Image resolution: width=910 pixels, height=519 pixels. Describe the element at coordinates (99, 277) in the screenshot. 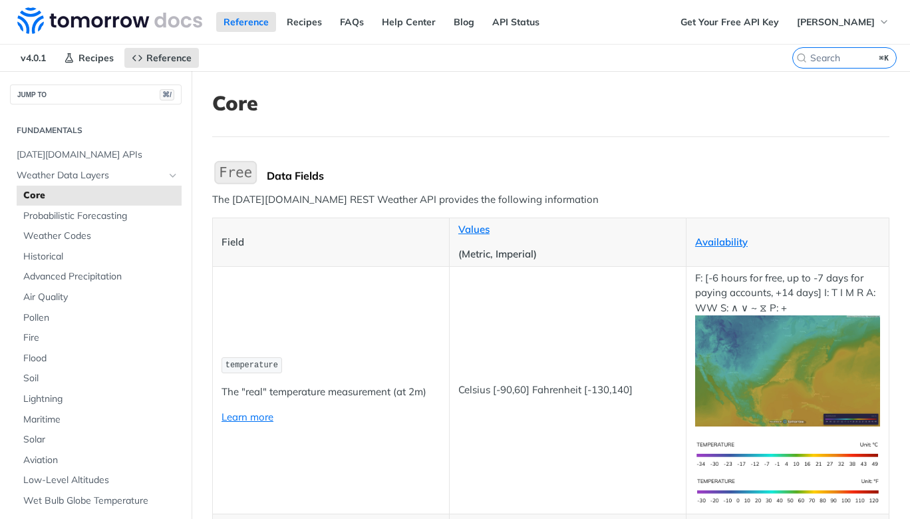

I see `a: Advanced Precipitation` at that location.